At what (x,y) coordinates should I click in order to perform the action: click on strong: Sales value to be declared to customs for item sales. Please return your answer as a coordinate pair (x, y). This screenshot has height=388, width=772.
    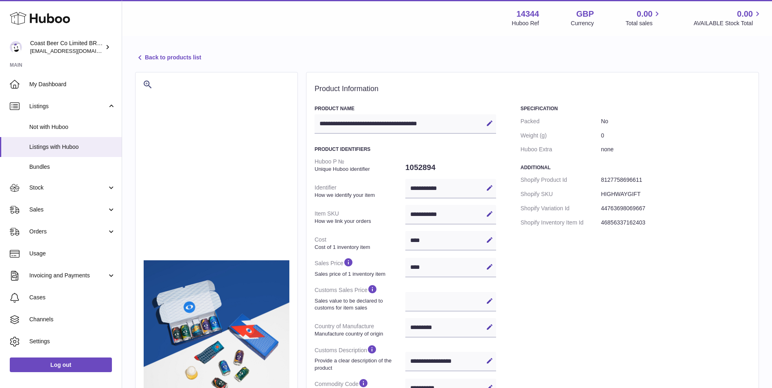
    Looking at the image, I should click on (359, 305).